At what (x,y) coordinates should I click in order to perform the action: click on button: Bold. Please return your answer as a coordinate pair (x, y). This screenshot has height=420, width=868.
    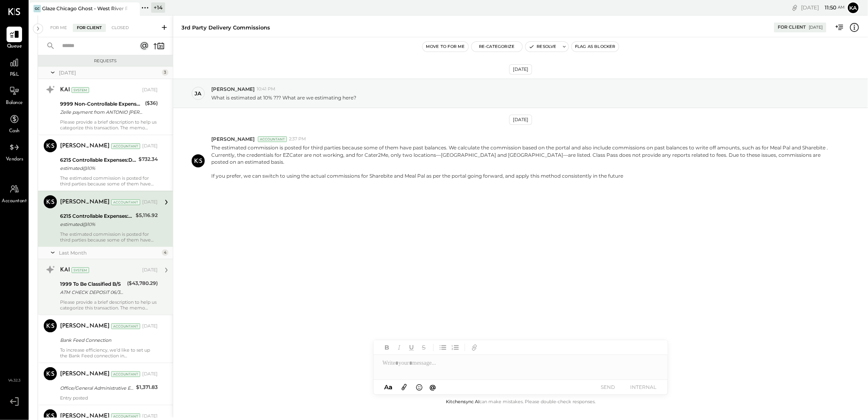
    Looking at the image, I should click on (387, 348).